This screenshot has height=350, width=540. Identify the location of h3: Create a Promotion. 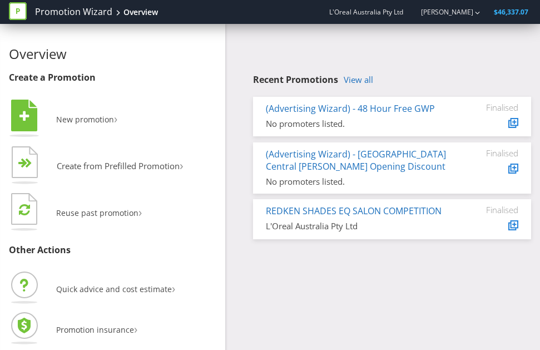
(113, 78).